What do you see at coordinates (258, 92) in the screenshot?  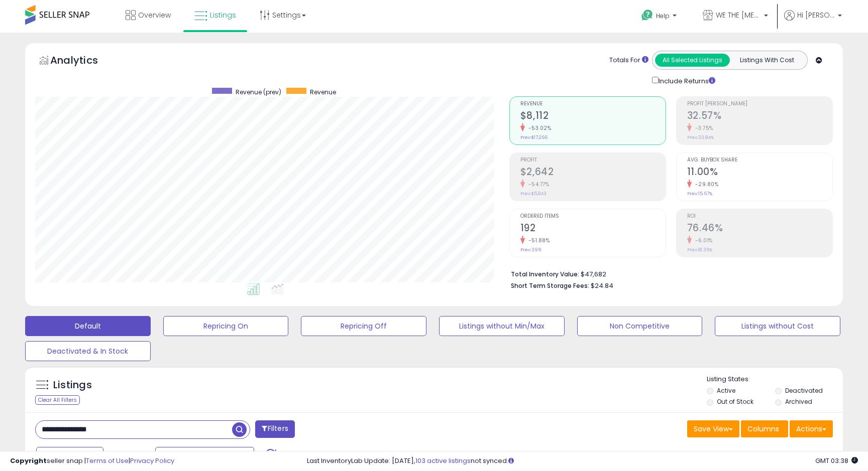 I see `span: Revenue (prev)` at bounding box center [258, 92].